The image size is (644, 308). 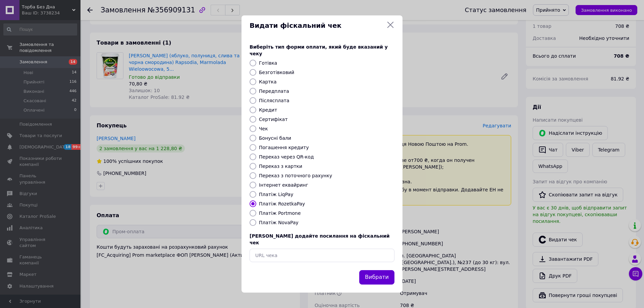 What do you see at coordinates (274, 91) in the screenshot?
I see `label: Передплата` at bounding box center [274, 91].